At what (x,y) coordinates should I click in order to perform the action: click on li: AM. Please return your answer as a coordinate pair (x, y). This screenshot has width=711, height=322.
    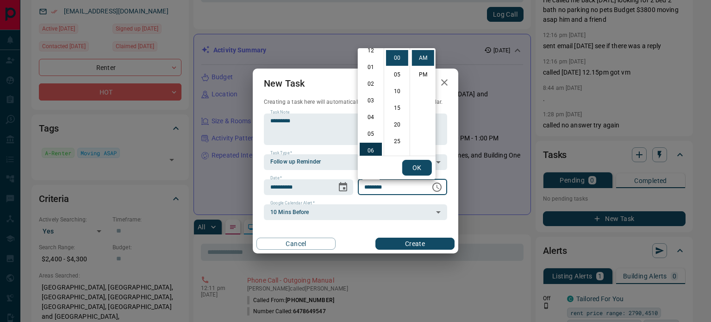
    Looking at the image, I should click on (423, 58).